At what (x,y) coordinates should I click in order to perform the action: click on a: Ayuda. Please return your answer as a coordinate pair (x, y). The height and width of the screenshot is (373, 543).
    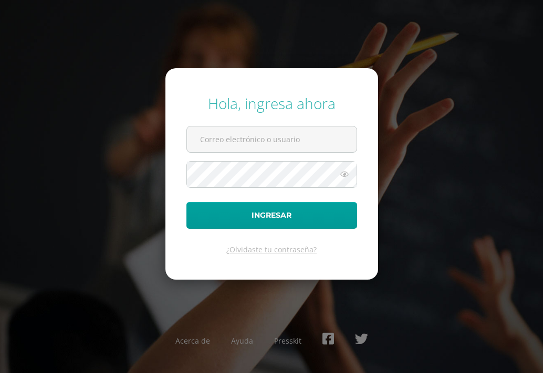
    Looking at the image, I should click on (242, 341).